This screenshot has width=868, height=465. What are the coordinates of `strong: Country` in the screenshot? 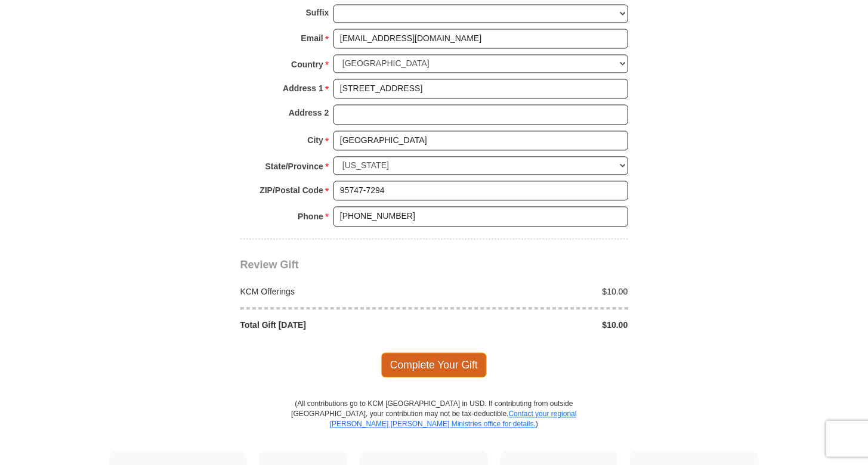 It's located at (308, 64).